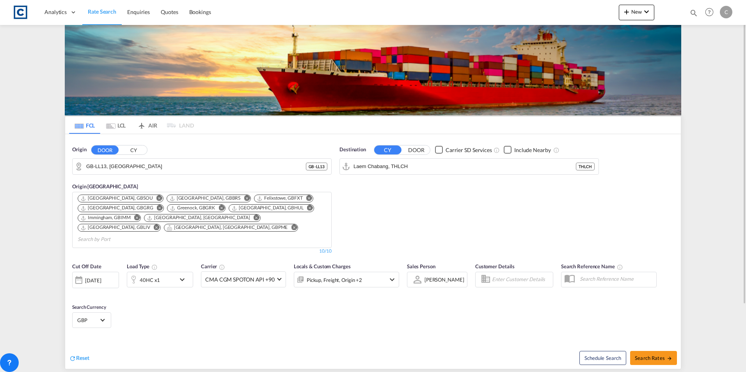  What do you see at coordinates (495, 266) in the screenshot?
I see `span: Customer Details` at bounding box center [495, 266].